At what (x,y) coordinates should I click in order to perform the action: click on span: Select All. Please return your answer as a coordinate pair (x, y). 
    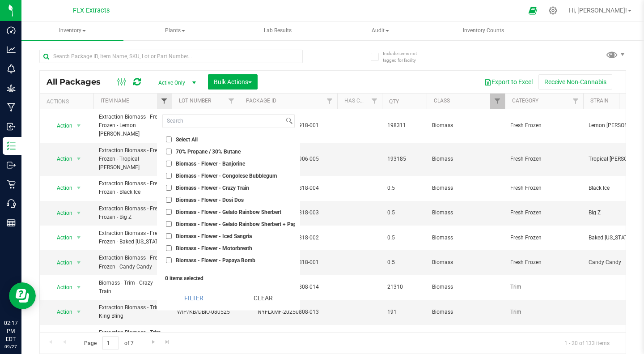
    Looking at the image, I should click on (186, 139).